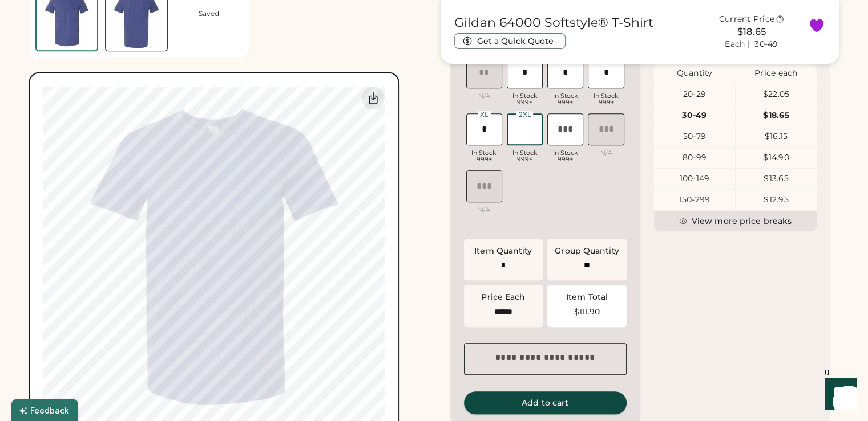 The height and width of the screenshot is (421, 868). I want to click on div: $14.90, so click(776, 158).